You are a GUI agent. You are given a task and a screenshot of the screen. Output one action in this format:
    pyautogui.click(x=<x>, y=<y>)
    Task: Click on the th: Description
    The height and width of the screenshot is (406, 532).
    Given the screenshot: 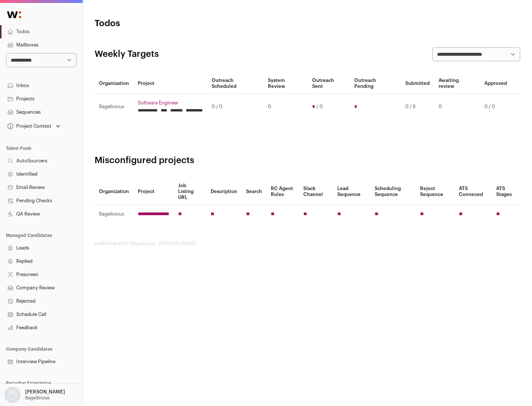 What is the action you would take?
    pyautogui.click(x=224, y=191)
    